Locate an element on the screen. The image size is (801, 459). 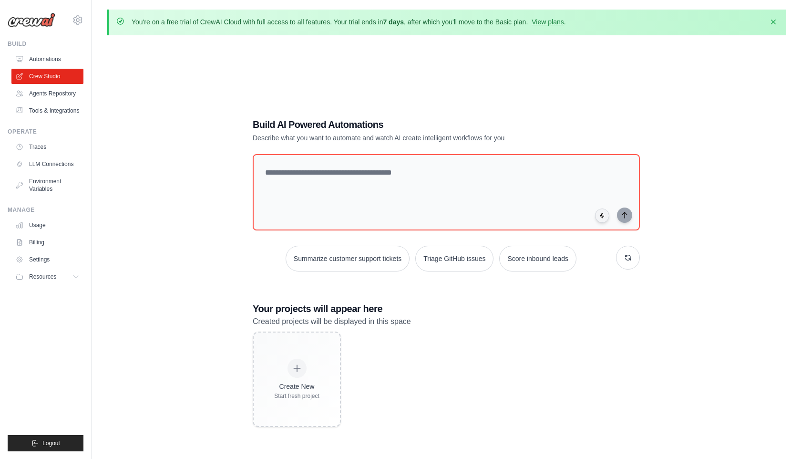
button: Resources is located at coordinates (47, 277).